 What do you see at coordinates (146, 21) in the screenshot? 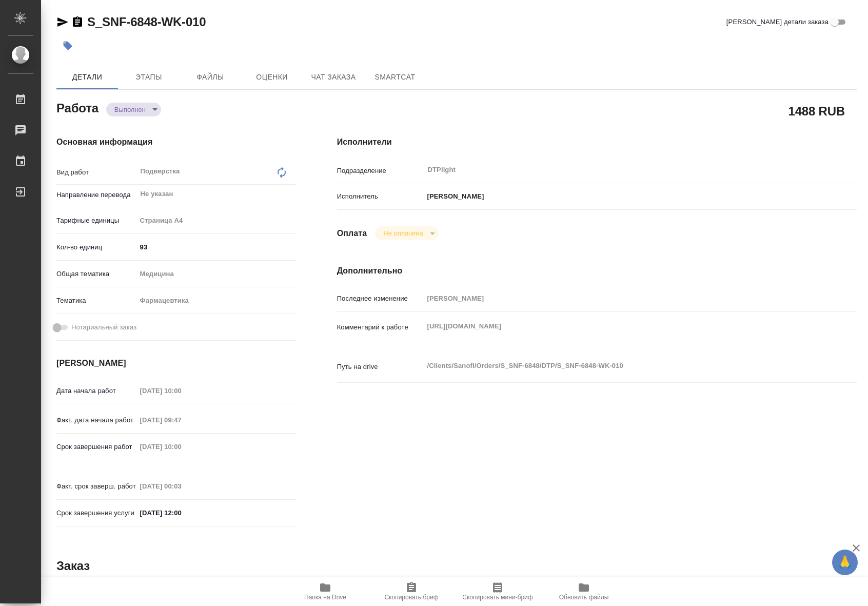
I see `a: S_SNF-6848-WK-010` at bounding box center [146, 21].